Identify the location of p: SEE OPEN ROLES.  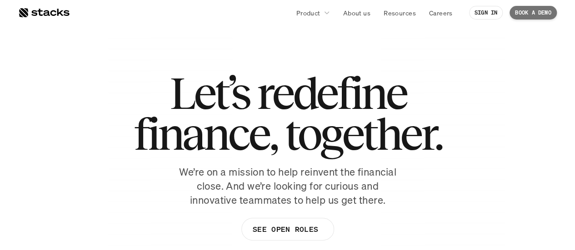
(285, 229).